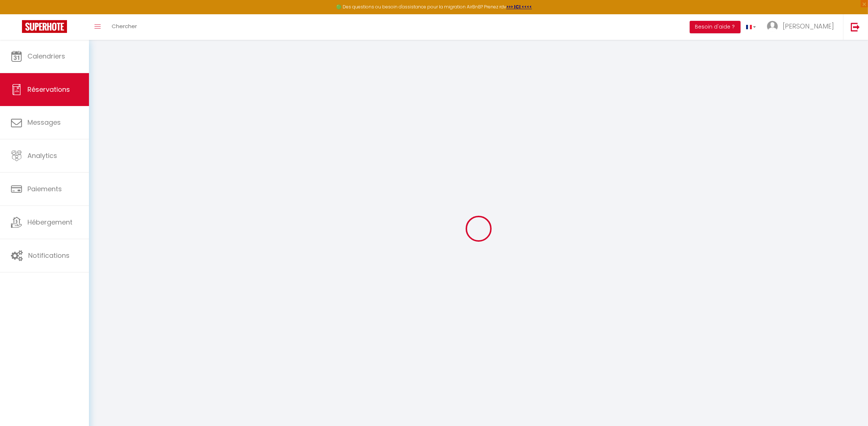 This screenshot has width=868, height=426. I want to click on img: Super Booking, so click(45, 27).